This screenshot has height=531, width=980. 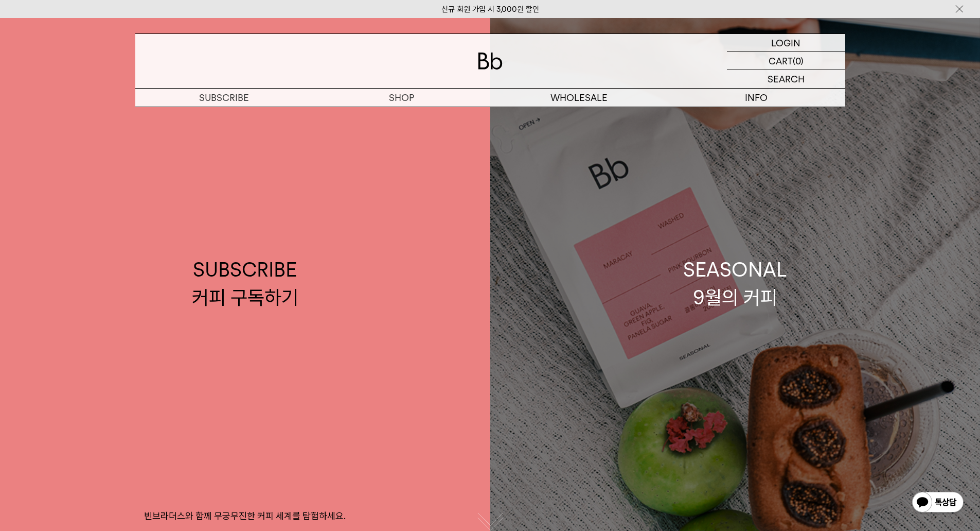 I want to click on a: CART (0), so click(x=787, y=61).